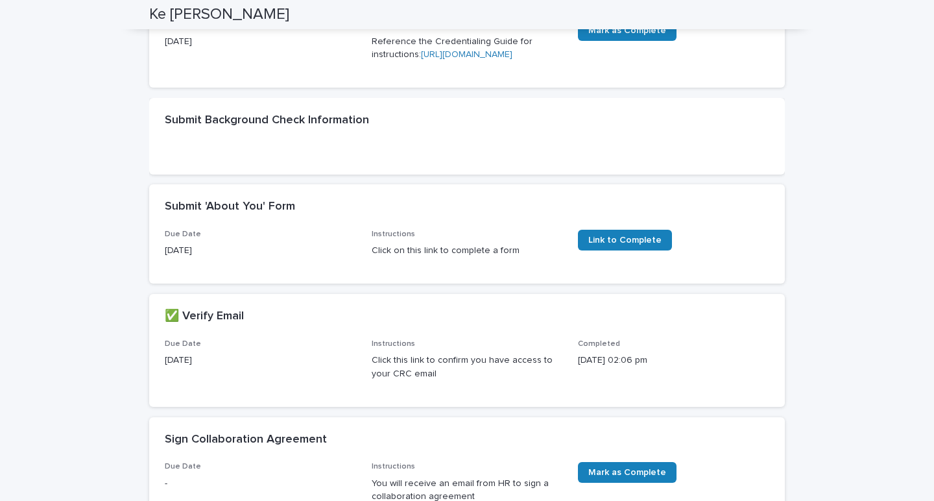  Describe the element at coordinates (624, 240) in the screenshot. I see `span: Link to Complete` at that location.